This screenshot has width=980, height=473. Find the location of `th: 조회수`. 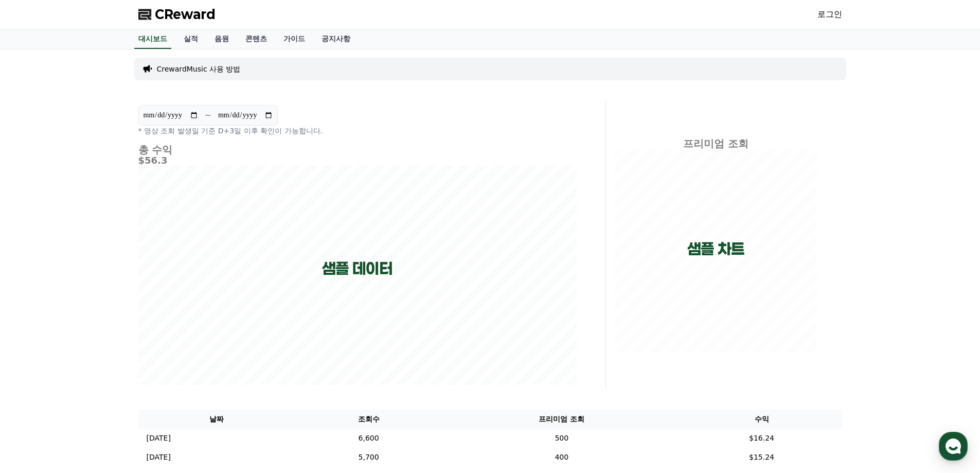

th: 조회수 is located at coordinates (368, 419).